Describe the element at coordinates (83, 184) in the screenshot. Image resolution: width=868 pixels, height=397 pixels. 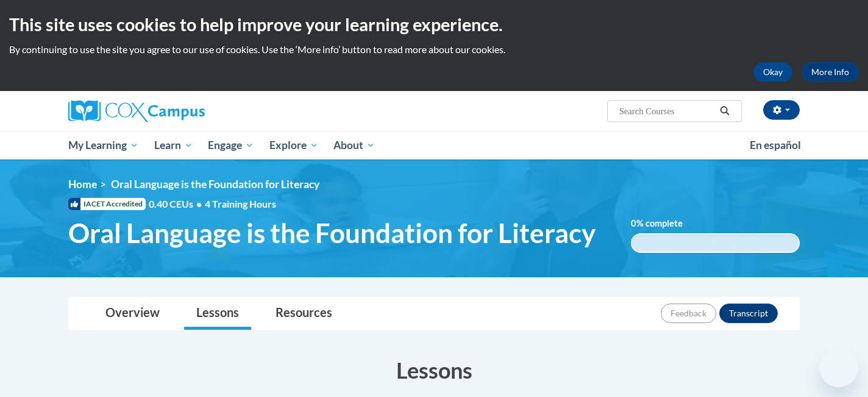
I see `a: Home` at that location.